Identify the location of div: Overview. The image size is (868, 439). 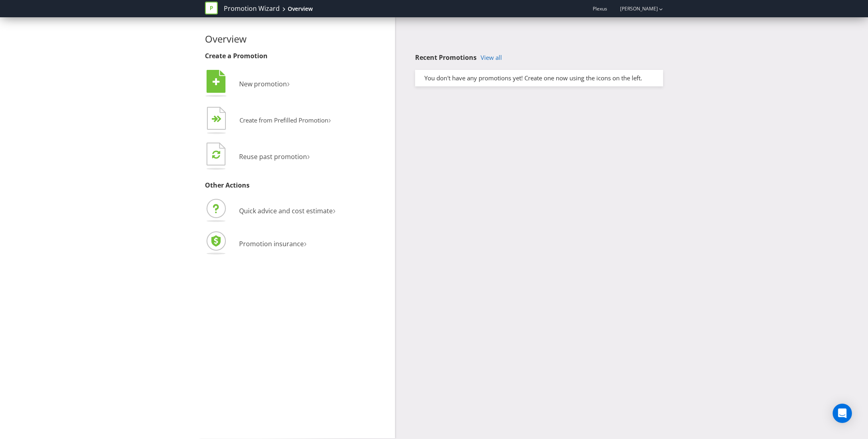
(300, 9).